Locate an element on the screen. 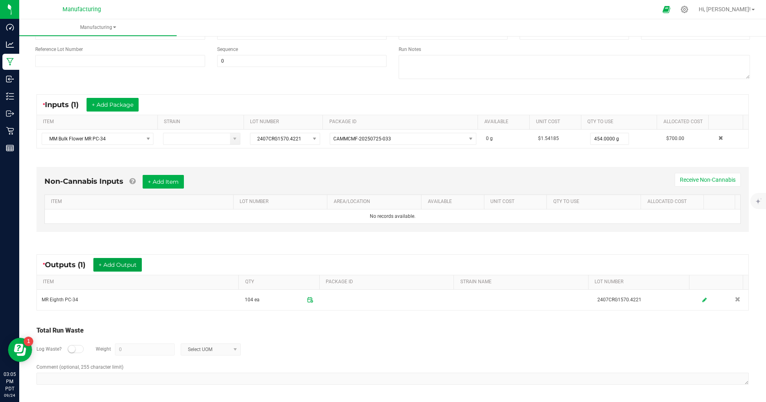  span: Non-Cannabis Inputs is located at coordinates (84, 181).